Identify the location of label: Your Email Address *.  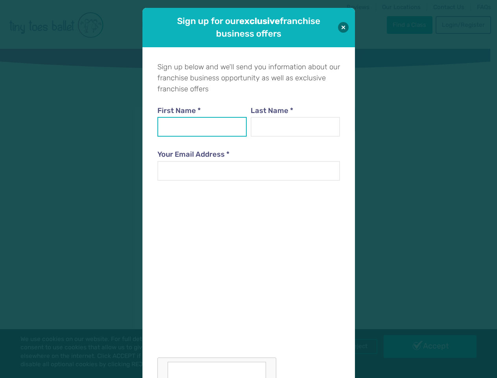
(249, 155).